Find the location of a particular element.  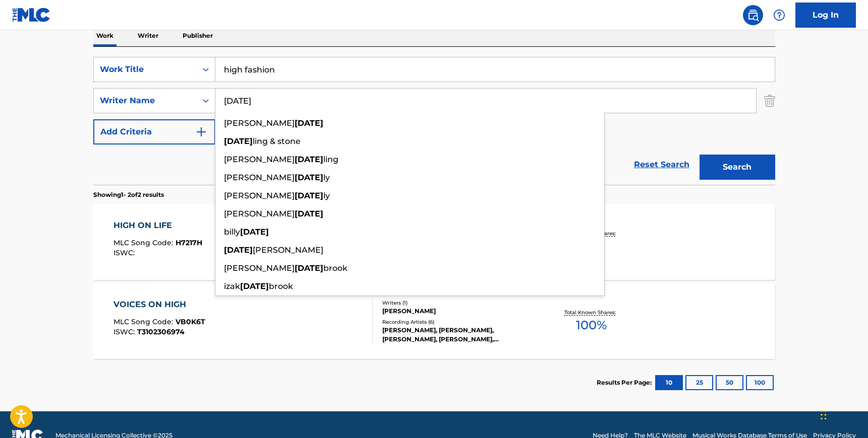

p: Total Known Shares: is located at coordinates (591, 312).